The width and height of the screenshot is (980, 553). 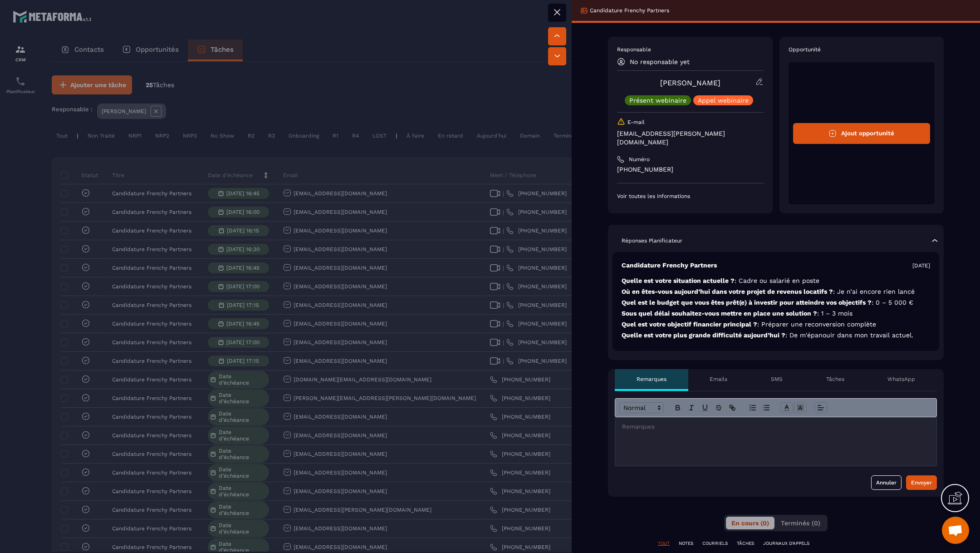 What do you see at coordinates (686, 543) in the screenshot?
I see `p: NOTES` at bounding box center [686, 543].